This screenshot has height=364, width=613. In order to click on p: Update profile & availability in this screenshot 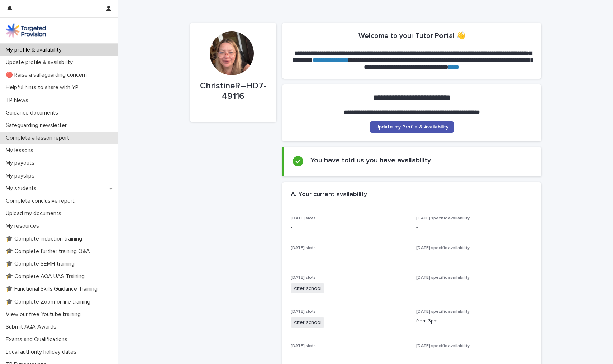, I will do `click(40, 62)`.